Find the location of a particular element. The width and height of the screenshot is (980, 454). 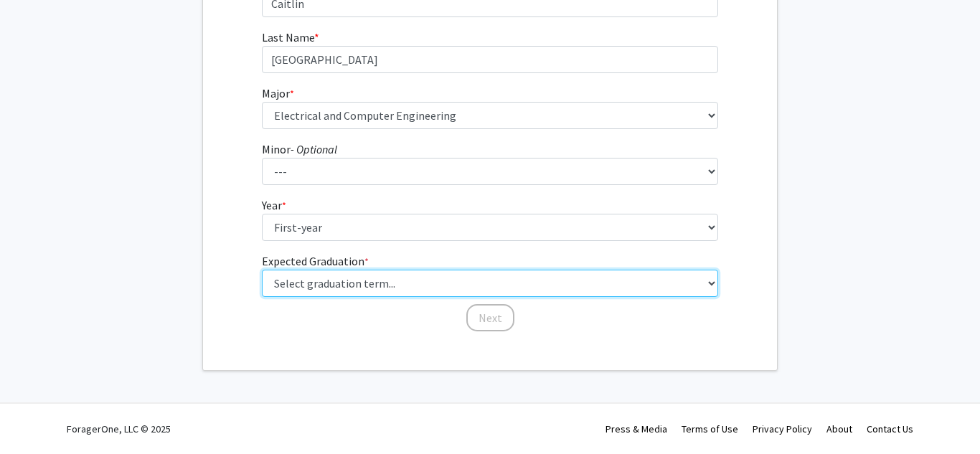

a: Terms of Use is located at coordinates (709, 429).